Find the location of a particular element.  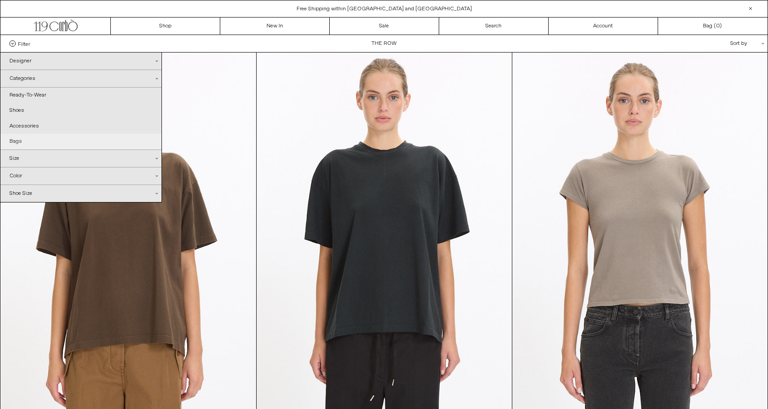

a: Bags is located at coordinates (81, 141).